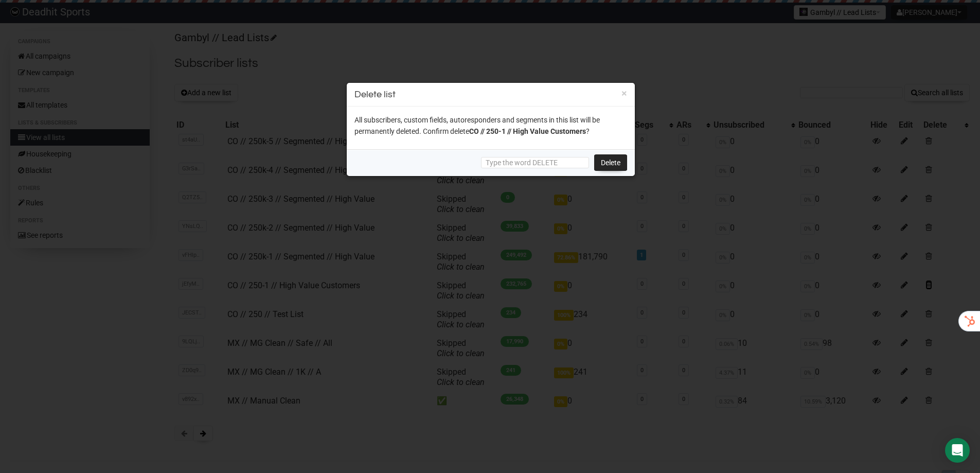 This screenshot has height=473, width=980. Describe the element at coordinates (490, 125) in the screenshot. I see `p: All subscribers, custom fields, autoresponders and segments in this list will be permanently dele...` at that location.